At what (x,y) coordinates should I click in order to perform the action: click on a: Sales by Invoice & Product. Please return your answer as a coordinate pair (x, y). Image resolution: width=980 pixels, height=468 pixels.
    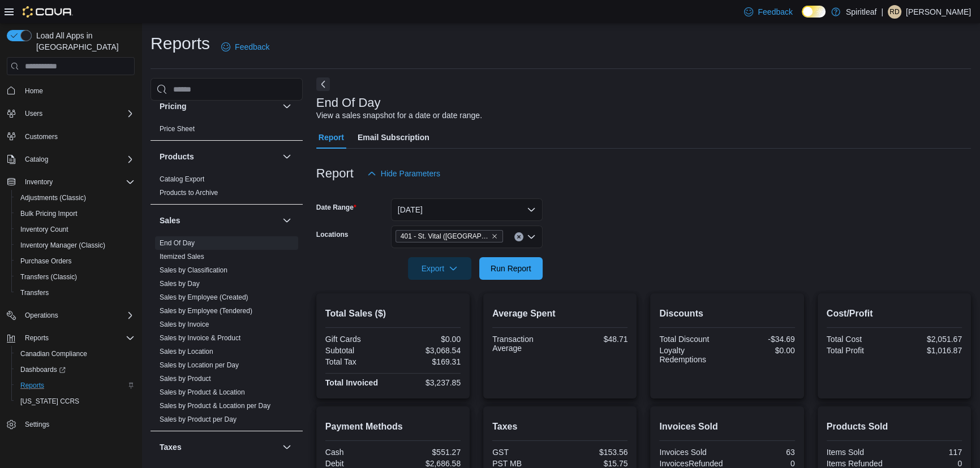
    Looking at the image, I should click on (200, 338).